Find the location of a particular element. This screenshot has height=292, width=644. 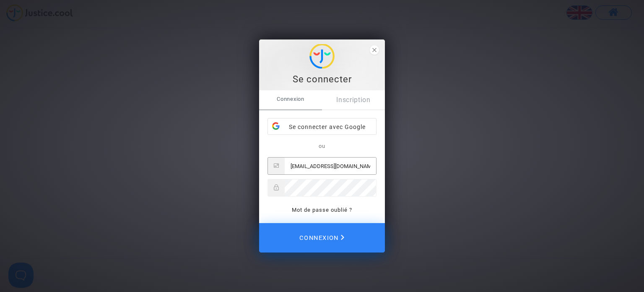

button: Connexion is located at coordinates (322, 238).